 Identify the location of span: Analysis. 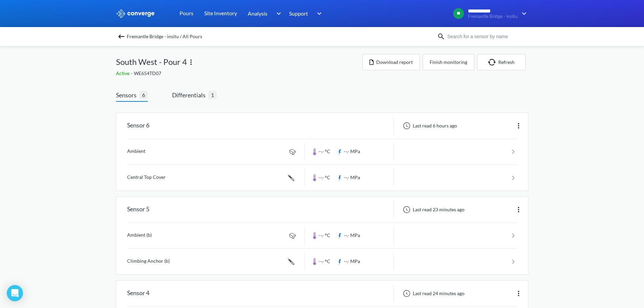
(257, 13).